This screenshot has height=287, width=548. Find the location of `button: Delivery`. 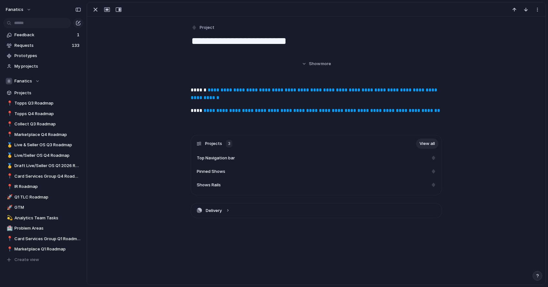

button: Delivery is located at coordinates (316, 210).